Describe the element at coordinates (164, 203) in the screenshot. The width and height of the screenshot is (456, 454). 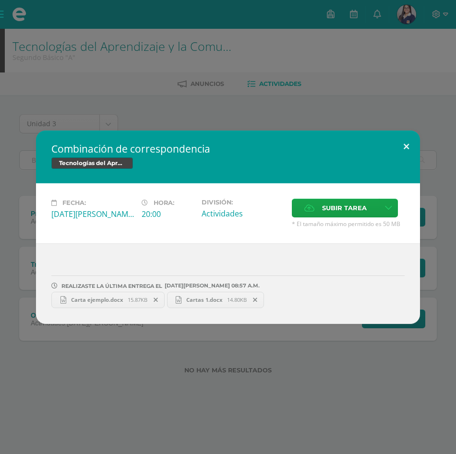
I see `span: Hora:` at that location.